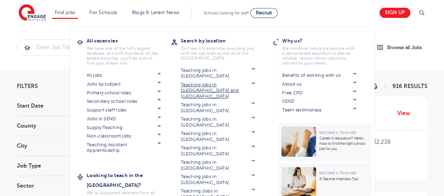  What do you see at coordinates (319, 93) in the screenshot?
I see `a: Free CPD` at bounding box center [319, 93].